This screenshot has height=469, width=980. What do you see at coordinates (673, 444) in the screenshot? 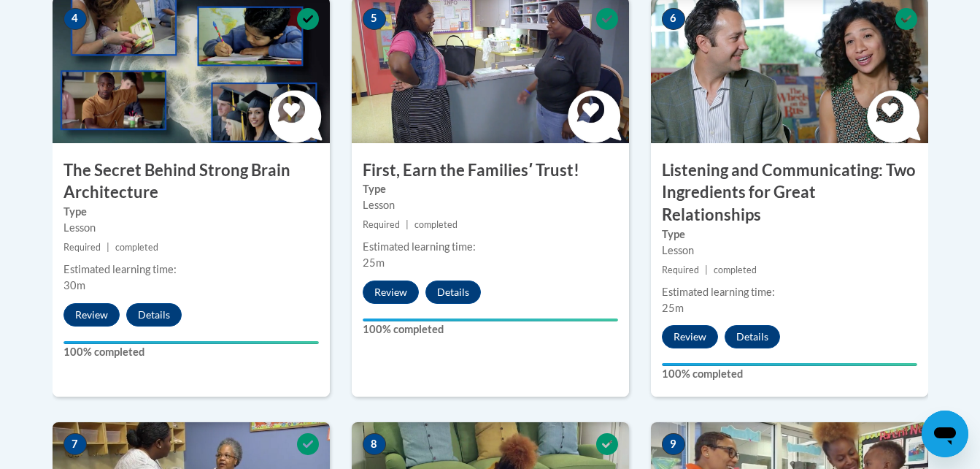
I see `span: 9` at bounding box center [673, 444].